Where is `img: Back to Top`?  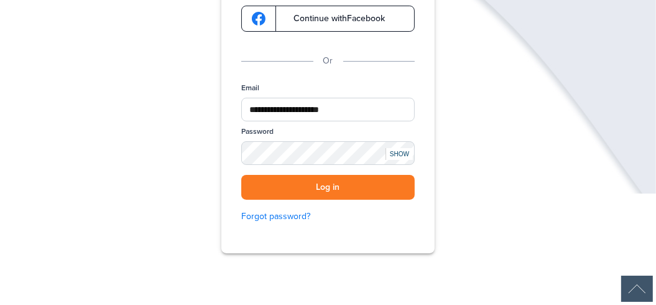
img: Back to Top is located at coordinates (637, 289).